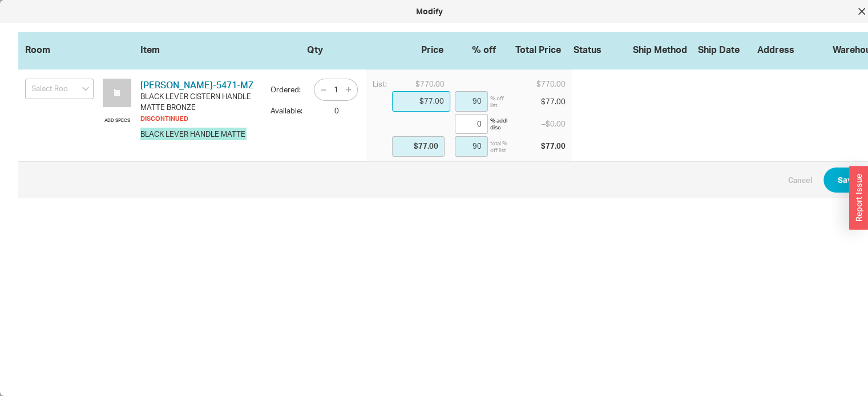 The width and height of the screenshot is (868, 396). I want to click on div: – $0.00, so click(538, 124).